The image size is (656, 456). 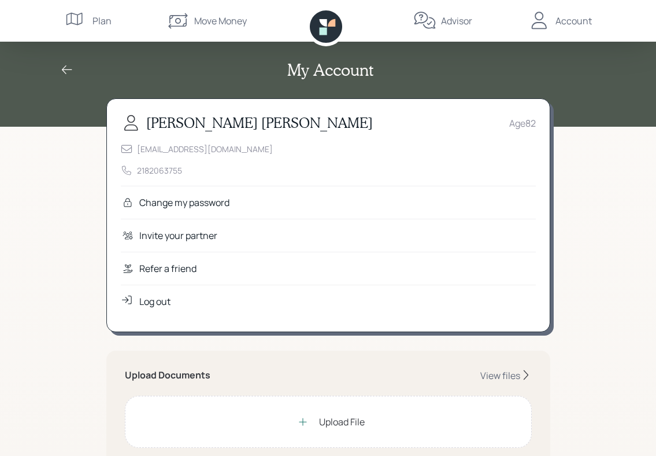 What do you see at coordinates (168, 375) in the screenshot?
I see `h5: Upload Documents` at bounding box center [168, 375].